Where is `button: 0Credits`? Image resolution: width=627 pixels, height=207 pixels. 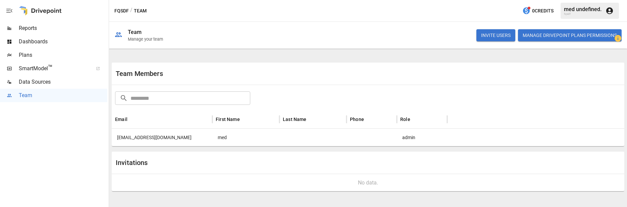 button: 0Credits is located at coordinates (538, 11).